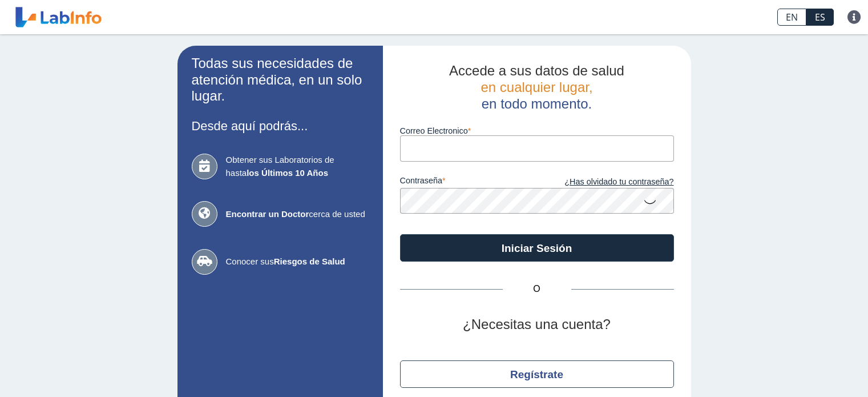  Describe the element at coordinates (791, 17) in the screenshot. I see `a: EN` at that location.